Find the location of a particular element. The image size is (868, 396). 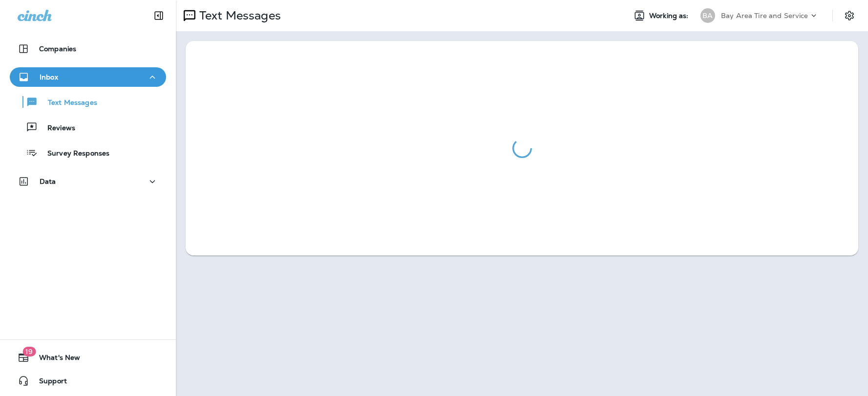

button: Companies is located at coordinates (88, 49).